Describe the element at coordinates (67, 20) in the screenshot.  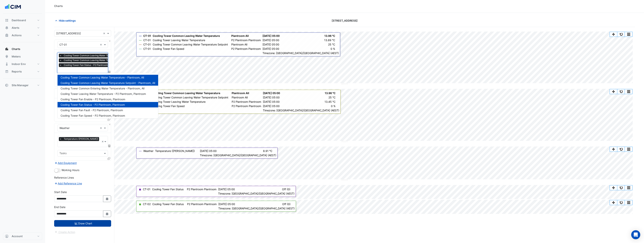
I see `span: Hide settings` at that location.